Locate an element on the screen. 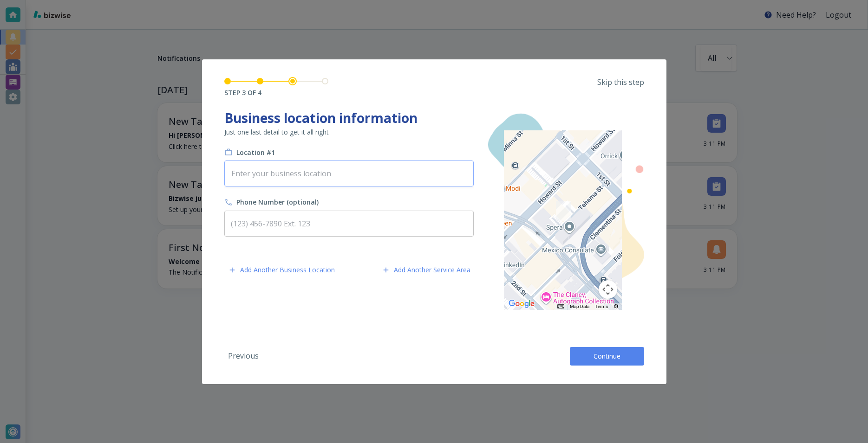 This screenshot has width=868, height=443. button: Add Another Business Location is located at coordinates (281, 270).